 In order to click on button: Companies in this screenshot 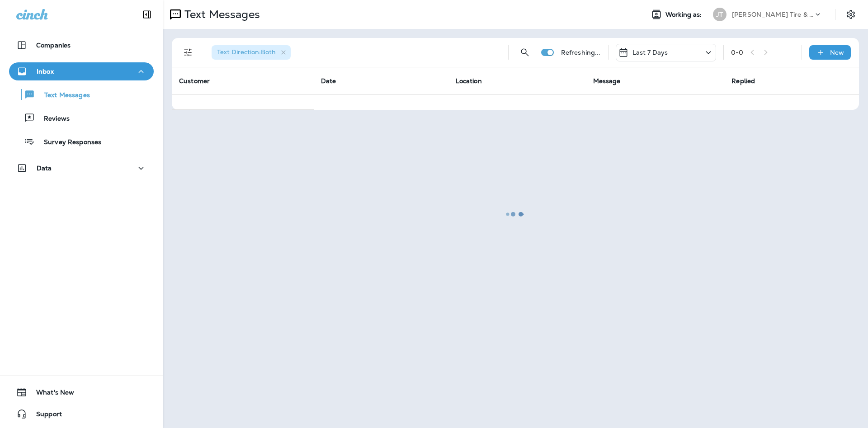, I will do `click(82, 45)`.